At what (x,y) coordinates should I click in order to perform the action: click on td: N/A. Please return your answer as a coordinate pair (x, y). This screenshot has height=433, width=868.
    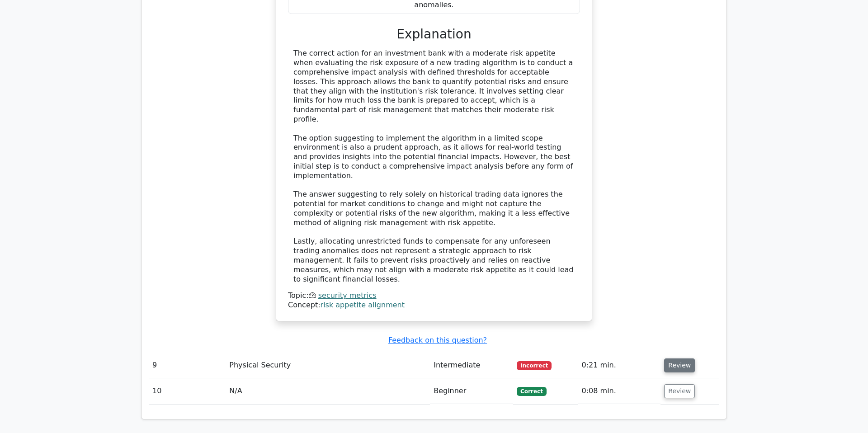
    Looking at the image, I should click on (328, 391).